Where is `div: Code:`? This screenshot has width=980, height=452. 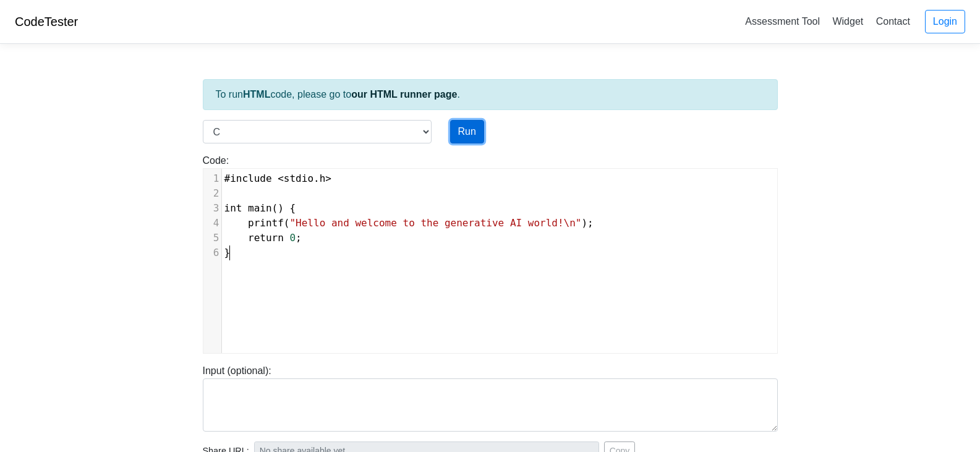
div: Code: is located at coordinates (490, 254).